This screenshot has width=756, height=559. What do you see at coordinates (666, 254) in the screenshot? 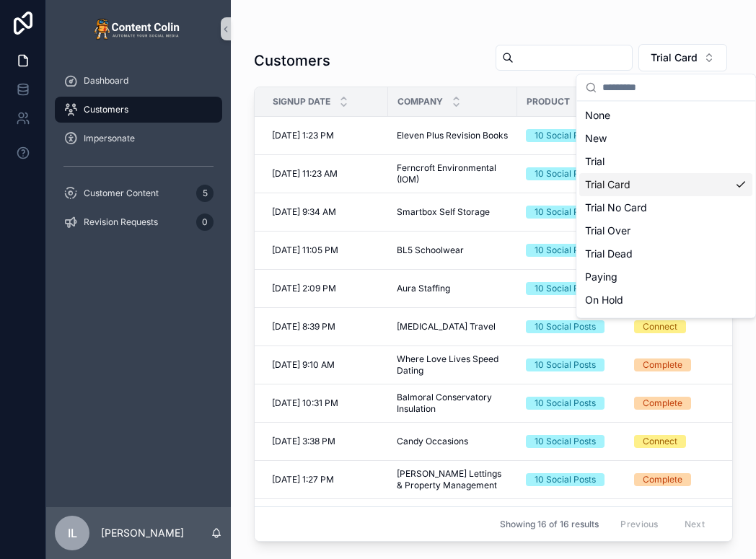
I see `div: Trial Dead` at bounding box center [666, 254].